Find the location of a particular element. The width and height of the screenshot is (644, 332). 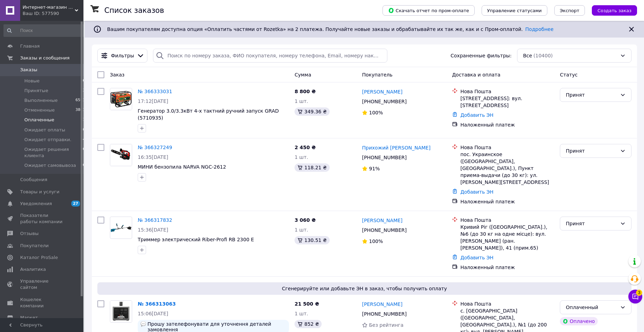

span: 100% is located at coordinates (376, 241).